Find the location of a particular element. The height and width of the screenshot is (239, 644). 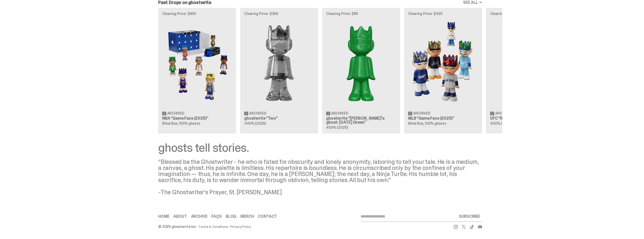

a: Terms & Conditions is located at coordinates (213, 227).